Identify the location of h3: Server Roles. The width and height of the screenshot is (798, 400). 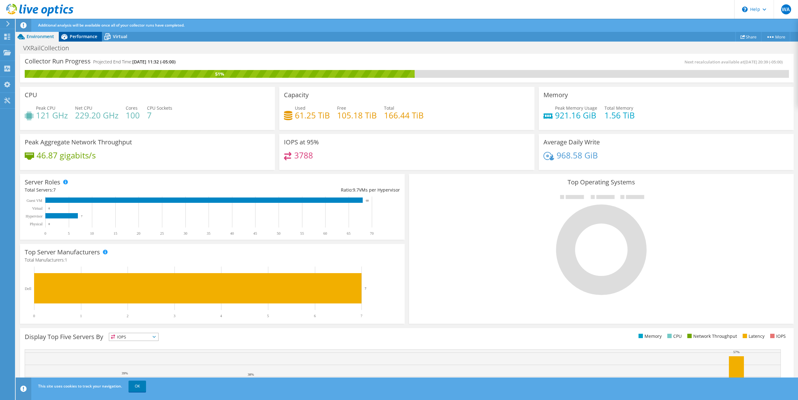
(43, 182).